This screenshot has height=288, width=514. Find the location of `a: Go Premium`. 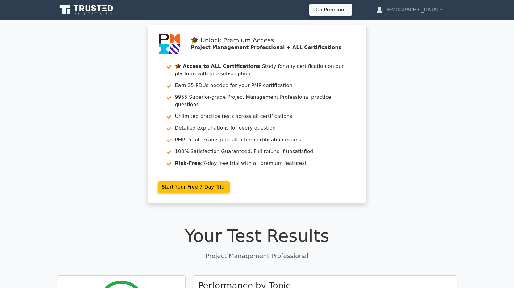

a: Go Premium is located at coordinates (331, 10).